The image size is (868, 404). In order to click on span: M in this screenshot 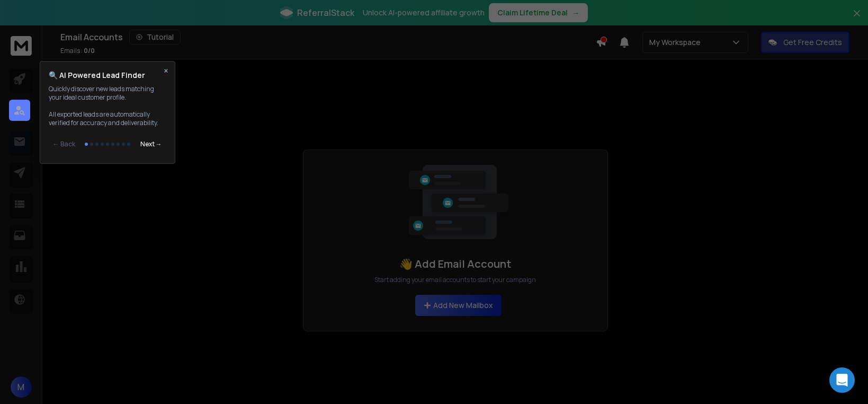, I will do `click(21, 387)`.